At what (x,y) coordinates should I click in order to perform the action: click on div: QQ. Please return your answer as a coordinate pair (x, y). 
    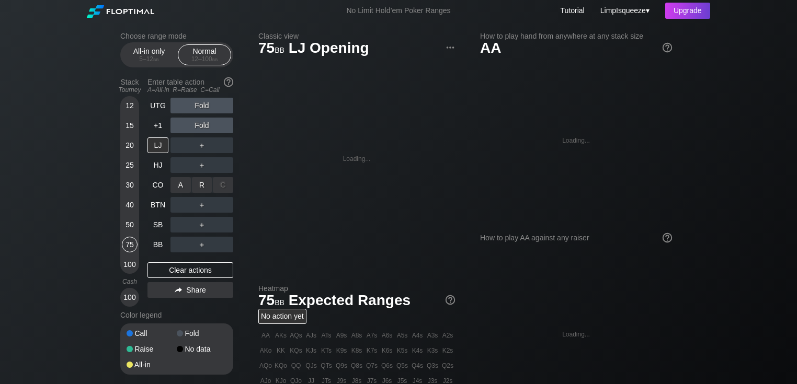
    Looking at the image, I should click on (296, 366).